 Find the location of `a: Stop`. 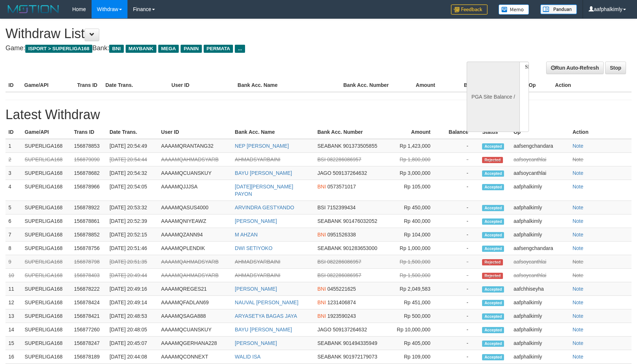

a: Stop is located at coordinates (616, 68).